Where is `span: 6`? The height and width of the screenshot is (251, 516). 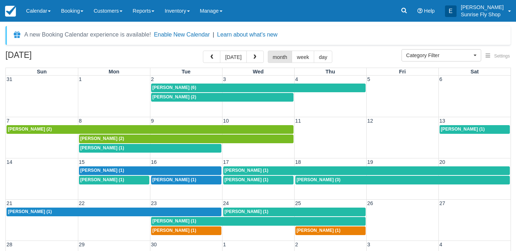
span: 6 is located at coordinates (441, 79).